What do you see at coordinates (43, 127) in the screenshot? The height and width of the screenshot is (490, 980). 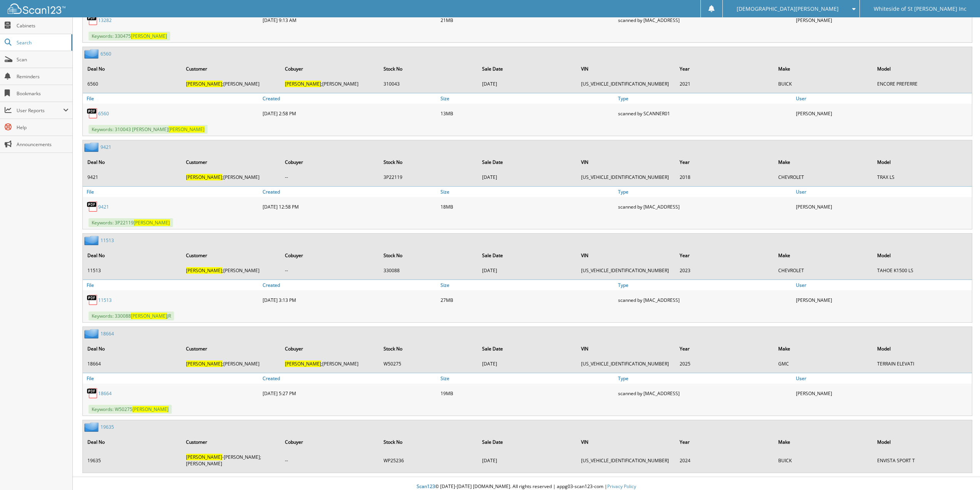 I see `span: Help` at bounding box center [43, 127].